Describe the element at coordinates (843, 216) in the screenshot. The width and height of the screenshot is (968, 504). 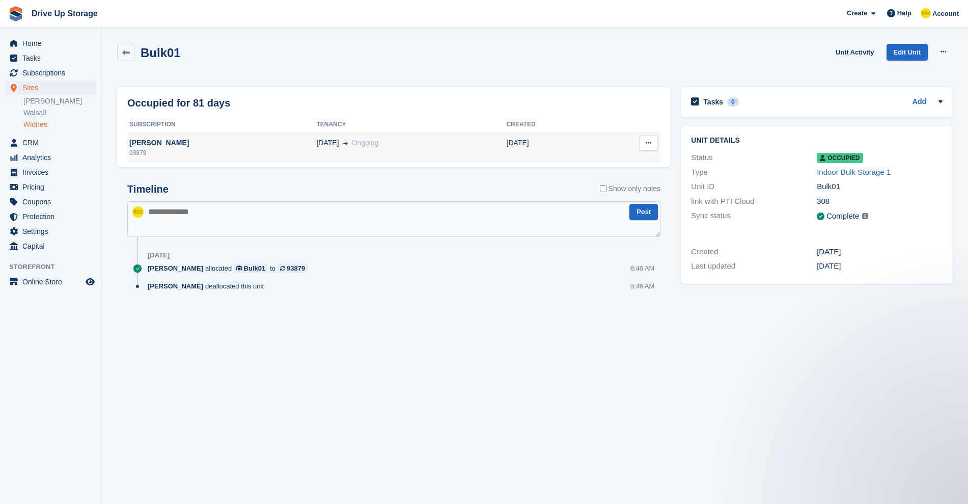
I see `div: Complete` at that location.